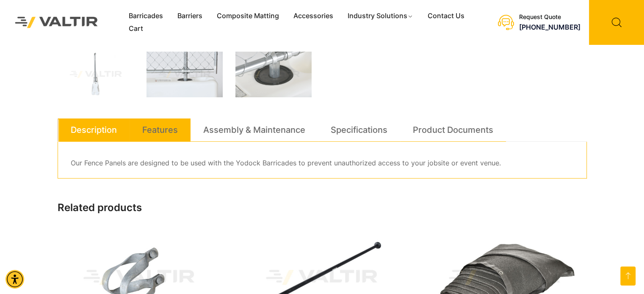 This screenshot has width=644, height=294. I want to click on p: Our Fence Panels are designed to be used with the Yodock Barricades to prevent unauthorized acces..., so click(322, 163).